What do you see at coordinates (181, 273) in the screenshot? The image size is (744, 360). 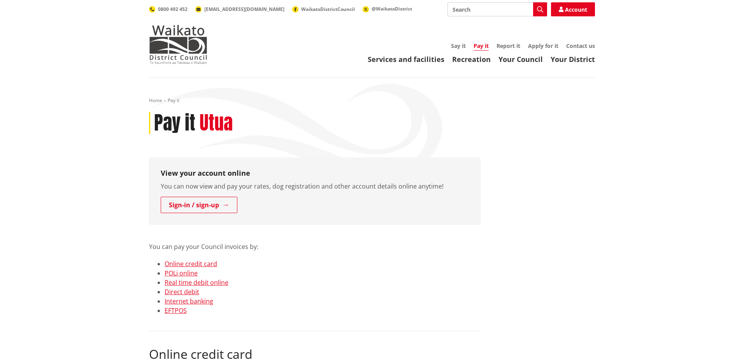 I see `a: POLi online` at bounding box center [181, 273].